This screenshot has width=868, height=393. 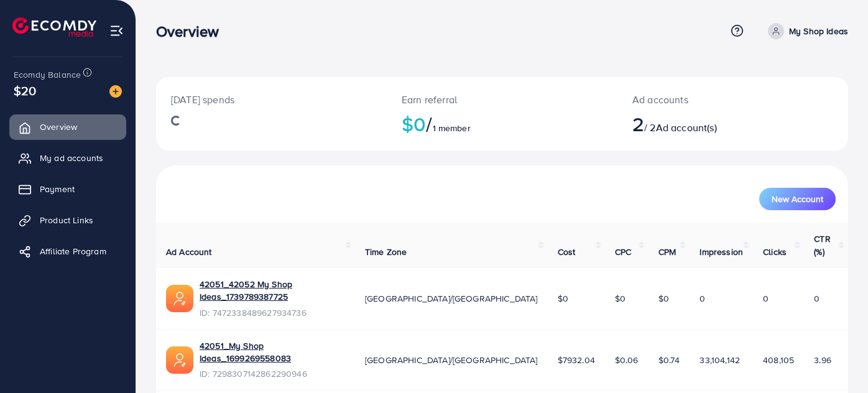 I want to click on span: 3.96, so click(x=823, y=361).